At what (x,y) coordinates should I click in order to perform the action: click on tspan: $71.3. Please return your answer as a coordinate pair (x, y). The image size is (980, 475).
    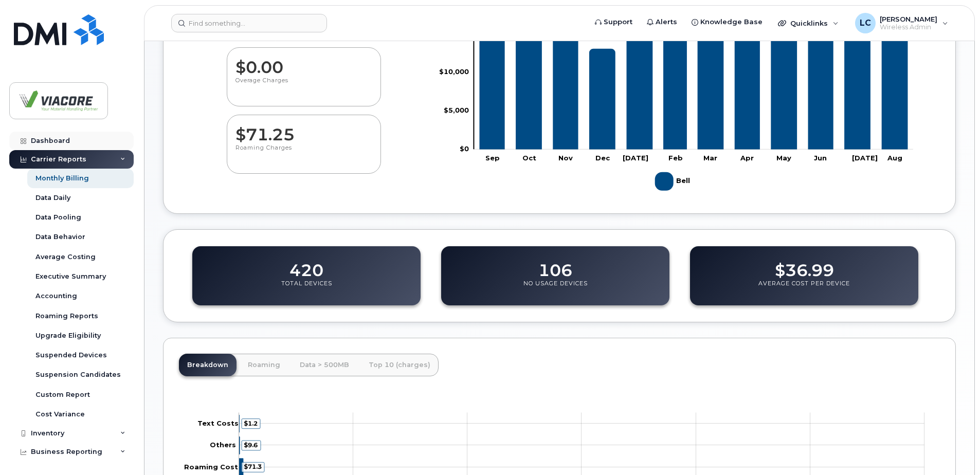
    Looking at the image, I should click on (253, 466).